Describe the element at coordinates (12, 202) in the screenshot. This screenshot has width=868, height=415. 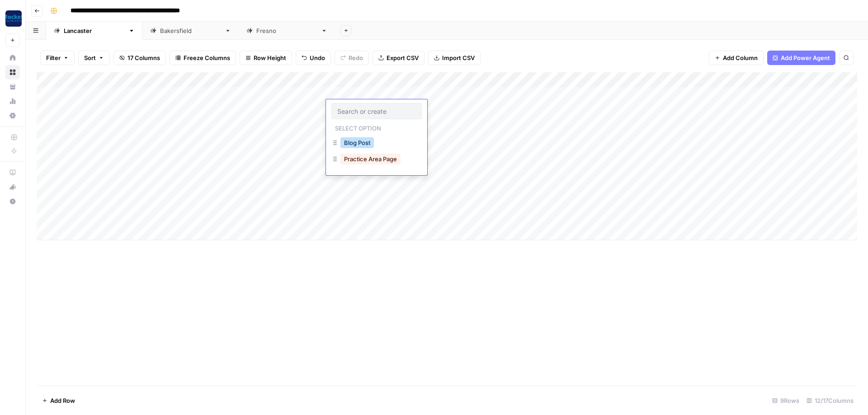
I see `button: Help + Support` at that location.